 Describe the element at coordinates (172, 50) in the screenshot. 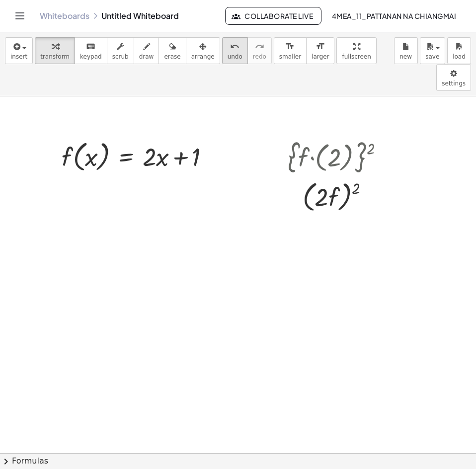

I see `button: erase` at that location.